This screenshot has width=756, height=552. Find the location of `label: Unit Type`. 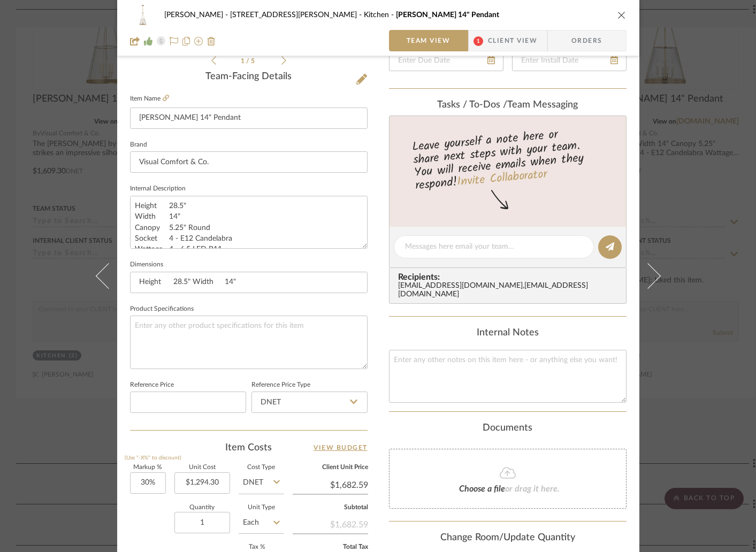

label: Unit Type is located at coordinates (261, 508).